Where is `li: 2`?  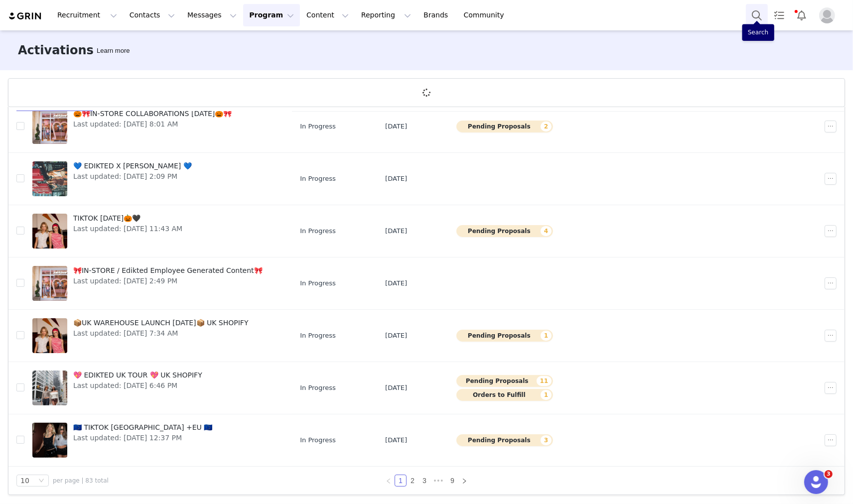 li: 2 is located at coordinates (413, 481).